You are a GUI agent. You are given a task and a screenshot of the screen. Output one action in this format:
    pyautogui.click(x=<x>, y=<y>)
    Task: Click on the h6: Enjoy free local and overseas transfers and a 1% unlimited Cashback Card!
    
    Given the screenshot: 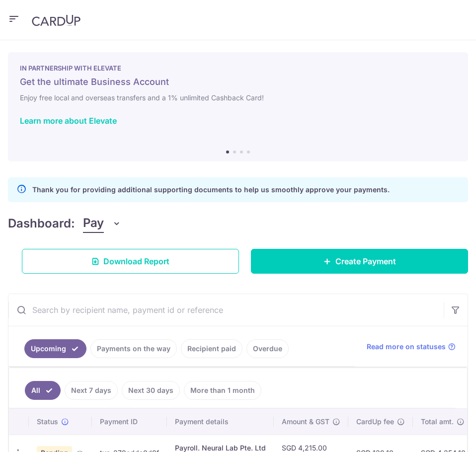 What is the action you would take?
    pyautogui.click(x=238, y=98)
    